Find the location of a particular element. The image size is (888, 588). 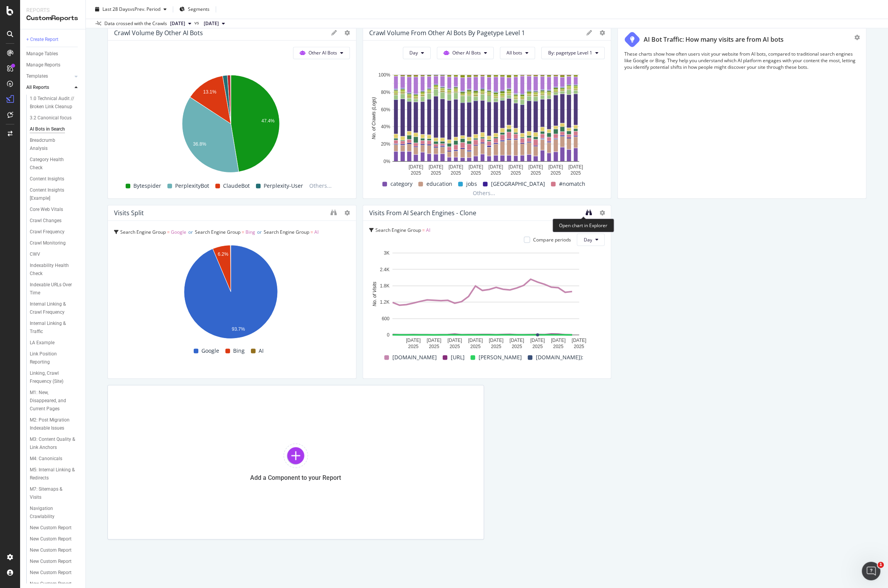

text: 93.7% is located at coordinates (238, 329).